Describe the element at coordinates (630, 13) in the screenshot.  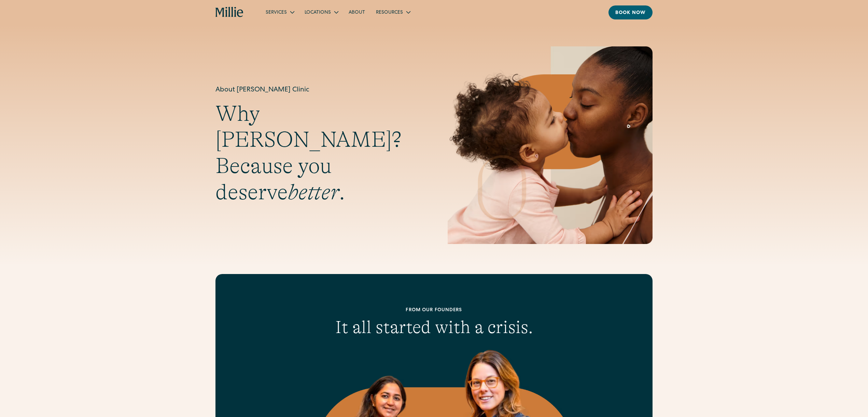
I see `div: Book now` at that location.